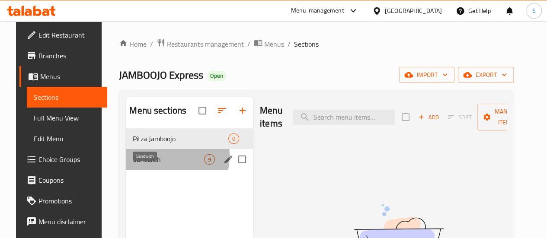 The width and height of the screenshot is (547, 238). I want to click on span: Edit Menu, so click(67, 139).